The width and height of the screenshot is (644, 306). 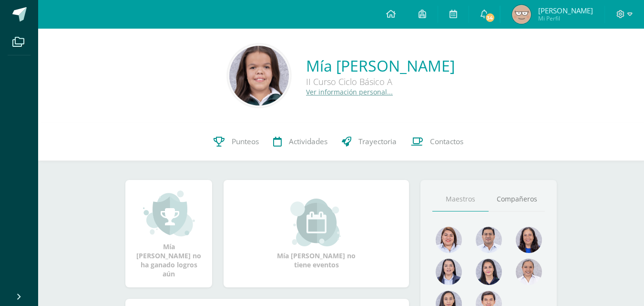 I want to click on span: 34, so click(x=490, y=17).